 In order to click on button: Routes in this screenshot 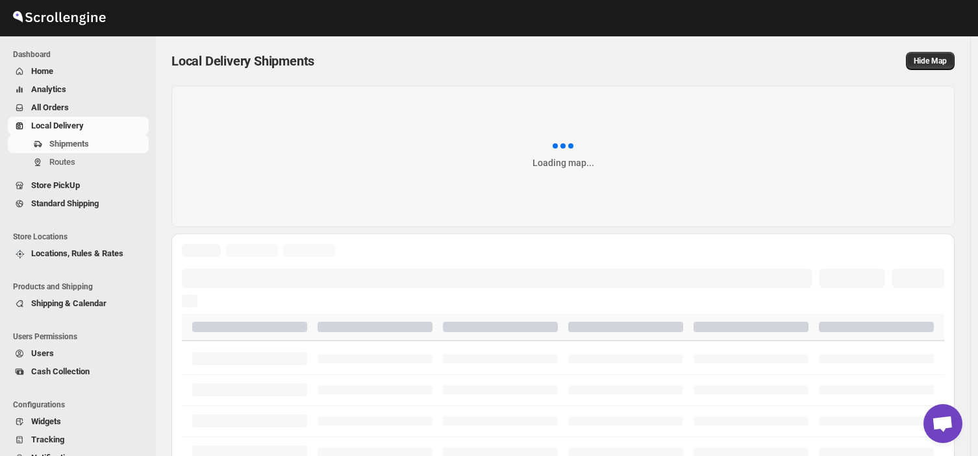, I will do `click(78, 162)`.